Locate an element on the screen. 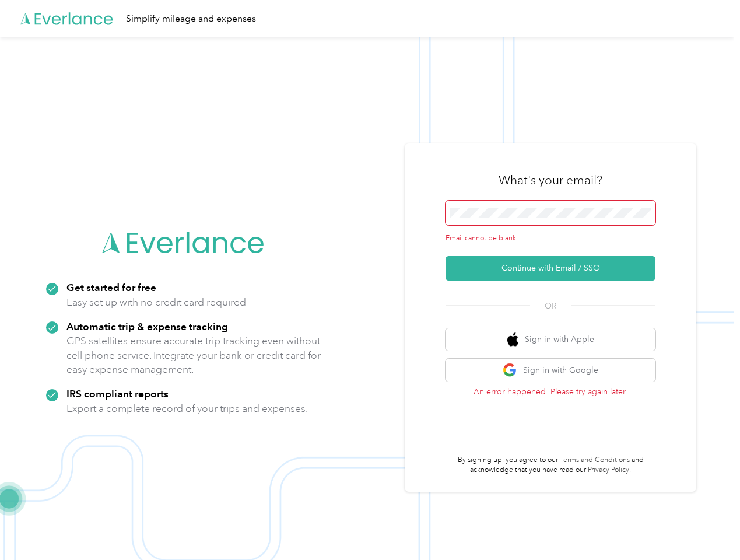 The image size is (740, 560). button: google logoSign in with Google is located at coordinates (551, 370).